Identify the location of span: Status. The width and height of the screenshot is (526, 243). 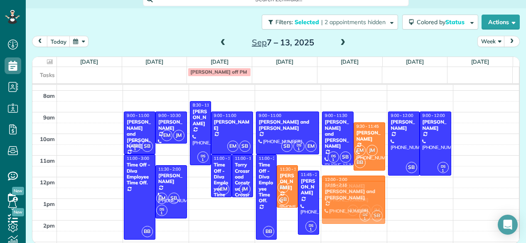
(455, 22).